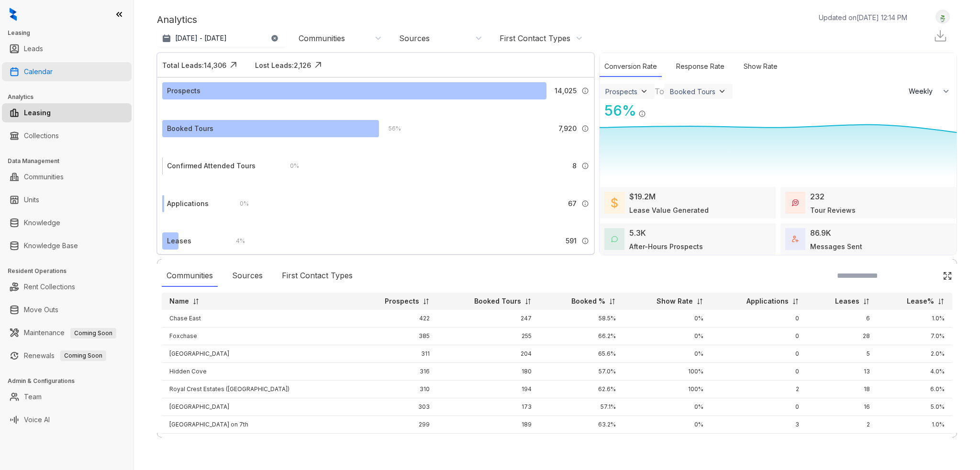 The height and width of the screenshot is (470, 980). I want to click on div: $19.2M, so click(643, 197).